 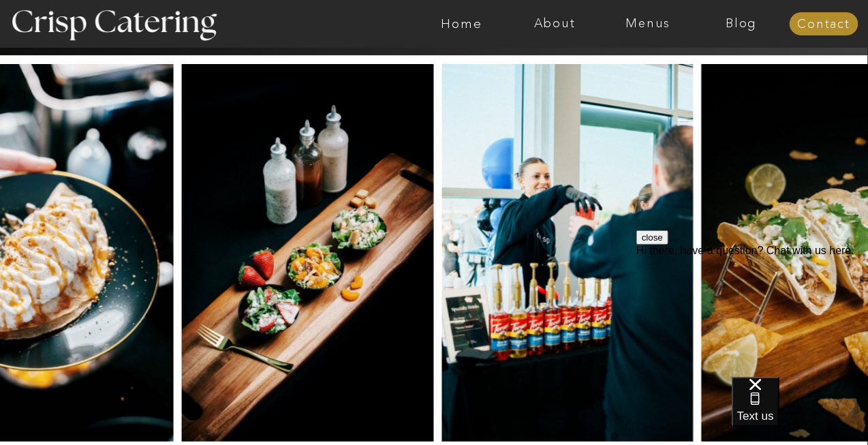 What do you see at coordinates (461, 24) in the screenshot?
I see `nav: Home` at bounding box center [461, 24].